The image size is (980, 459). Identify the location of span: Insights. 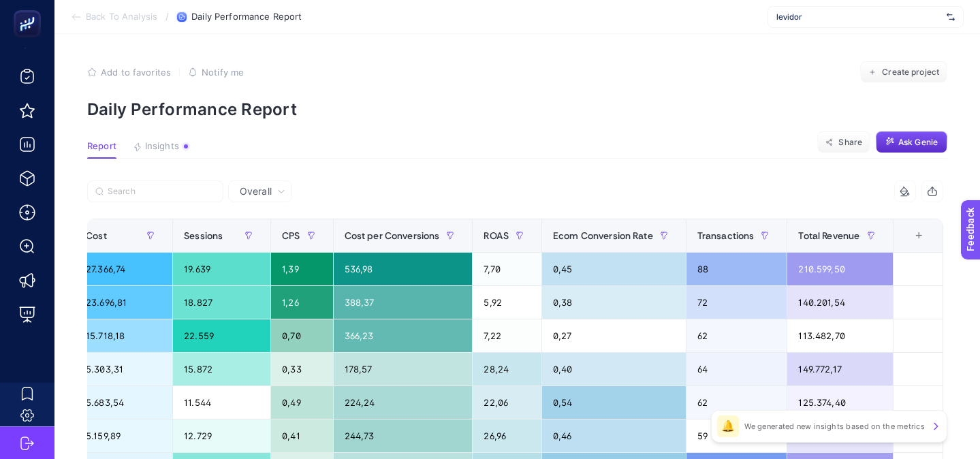
(162, 146).